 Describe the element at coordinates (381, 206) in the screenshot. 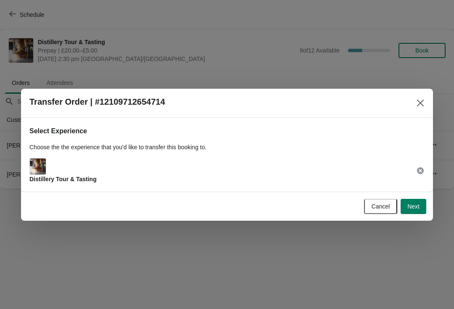

I see `span: Cancel` at that location.